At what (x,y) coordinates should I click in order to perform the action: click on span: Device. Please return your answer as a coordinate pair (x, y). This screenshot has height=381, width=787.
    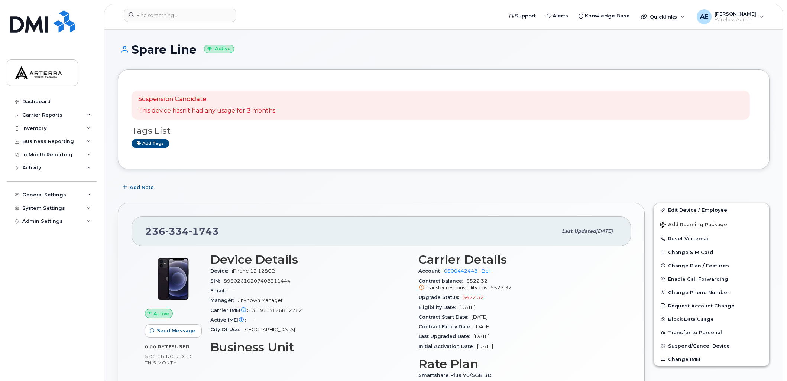
    Looking at the image, I should click on (221, 271).